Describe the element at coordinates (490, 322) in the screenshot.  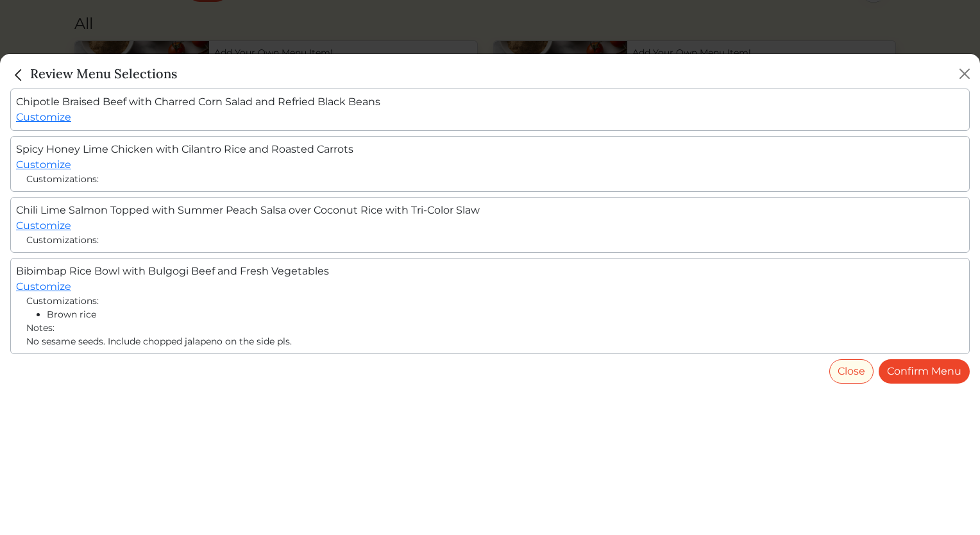
I see `div: Customizations: Notes:` at that location.